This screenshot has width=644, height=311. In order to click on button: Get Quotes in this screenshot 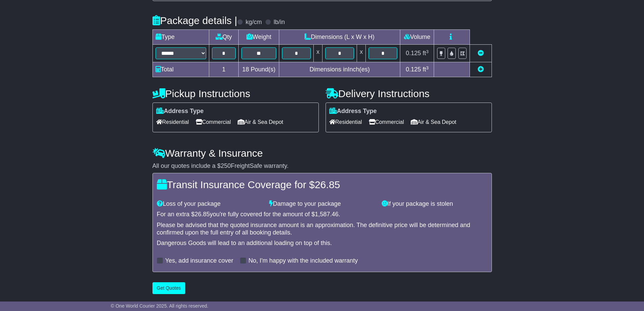, I will do `click(169, 288)`.